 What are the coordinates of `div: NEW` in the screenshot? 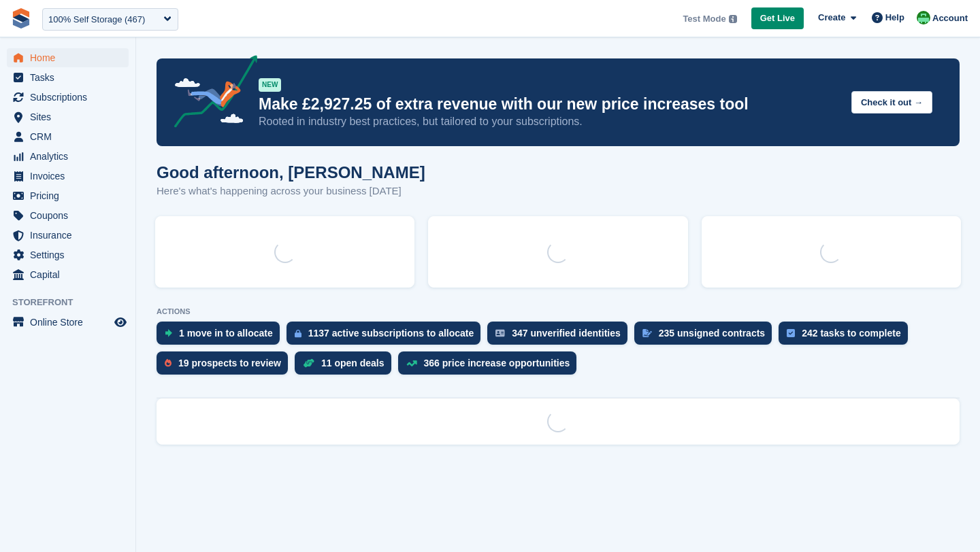 It's located at (269, 85).